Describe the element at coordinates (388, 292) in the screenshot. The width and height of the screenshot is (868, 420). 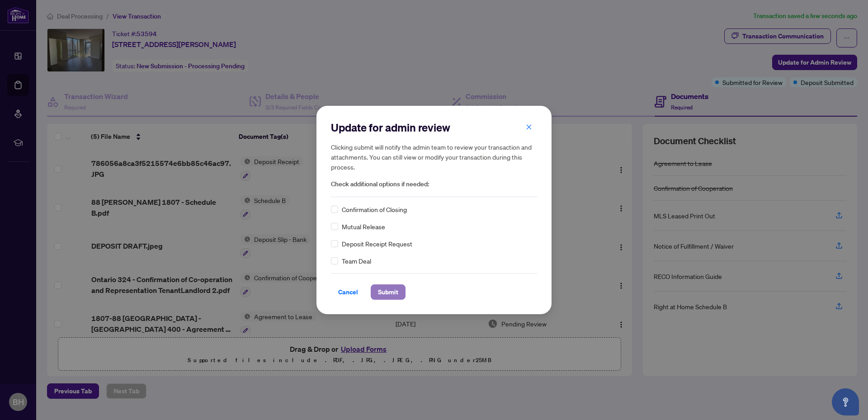
I see `button: Submit` at that location.